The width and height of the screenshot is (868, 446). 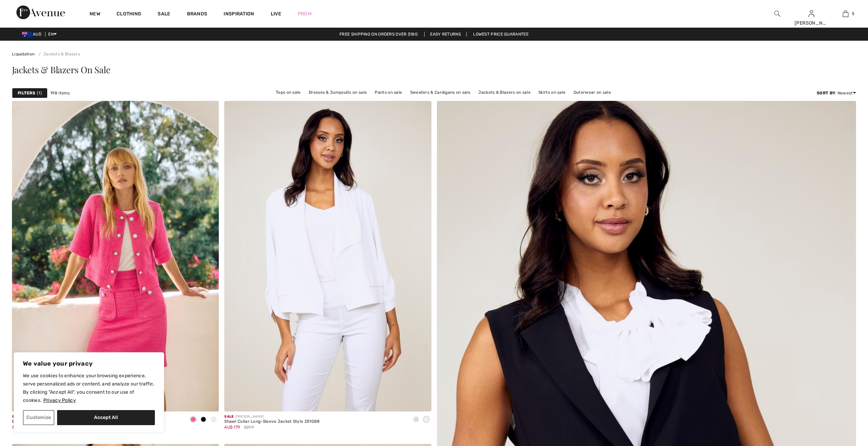 What do you see at coordinates (193, 420) in the screenshot?
I see `div: Pink` at bounding box center [193, 420].